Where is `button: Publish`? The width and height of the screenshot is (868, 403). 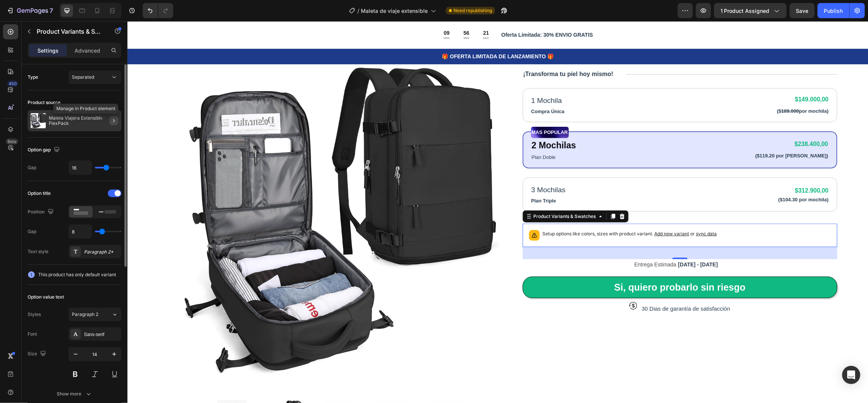
button: Publish is located at coordinates (834, 11).